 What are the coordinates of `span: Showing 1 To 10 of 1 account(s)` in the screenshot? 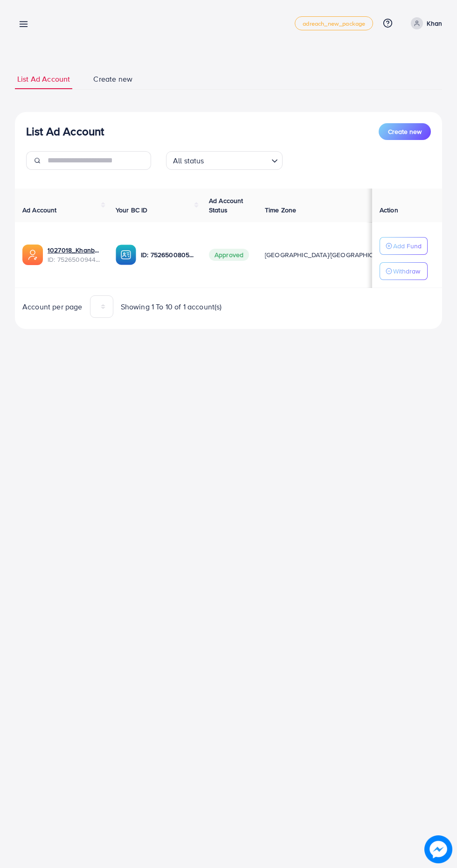 It's located at (171, 307).